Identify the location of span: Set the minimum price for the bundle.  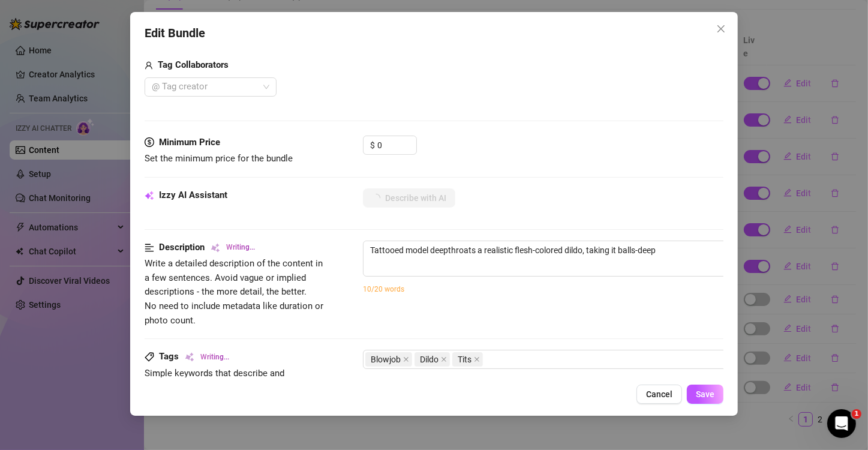
(218, 158).